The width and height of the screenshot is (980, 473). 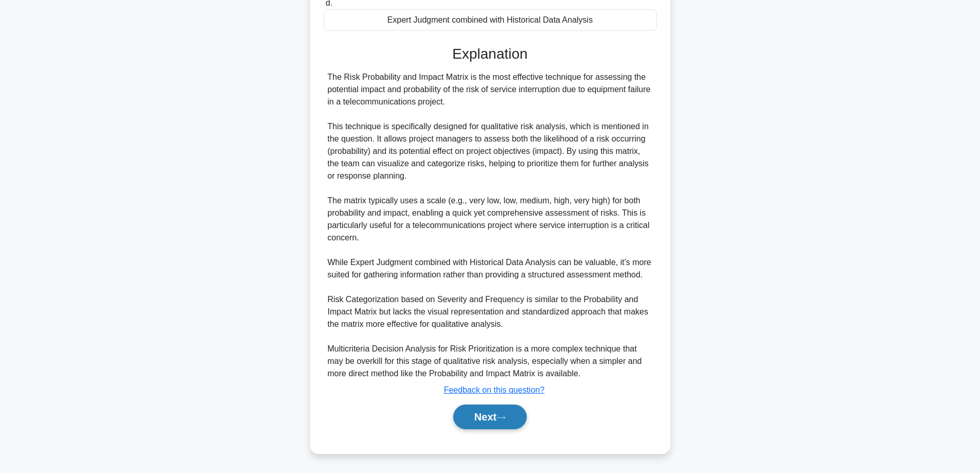 I want to click on a: Feedback on this question?, so click(x=494, y=390).